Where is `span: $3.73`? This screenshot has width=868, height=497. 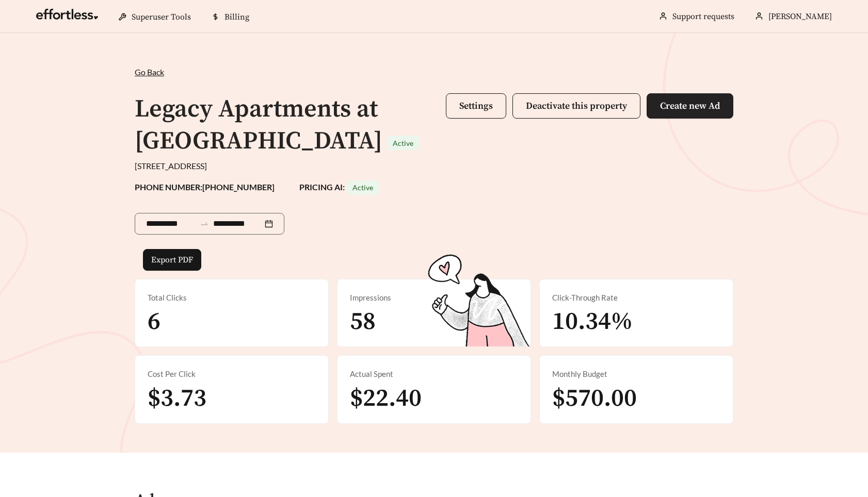
span: $3.73 is located at coordinates (177, 399).